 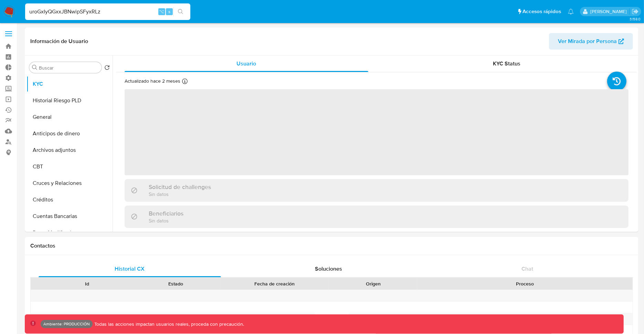 What do you see at coordinates (528, 269) in the screenshot?
I see `span: Chat` at bounding box center [528, 269].